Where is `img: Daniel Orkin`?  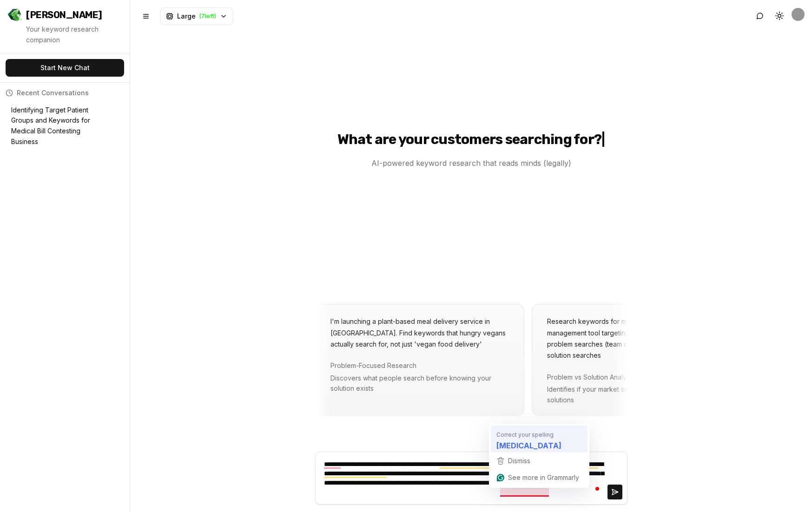
img: Daniel Orkin is located at coordinates (798, 15).